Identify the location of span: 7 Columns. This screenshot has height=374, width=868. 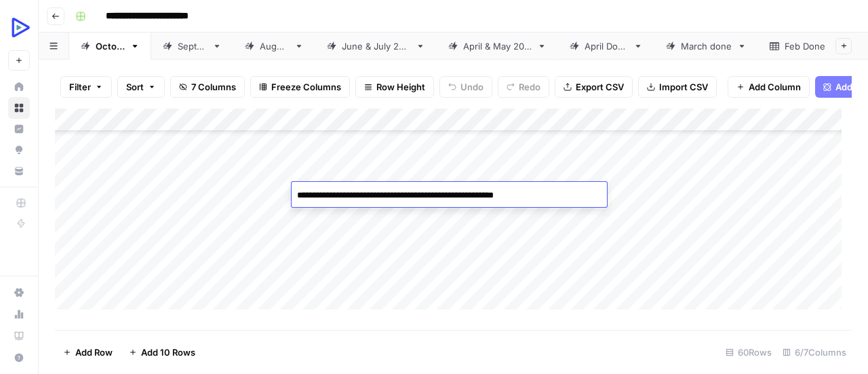
(214, 87).